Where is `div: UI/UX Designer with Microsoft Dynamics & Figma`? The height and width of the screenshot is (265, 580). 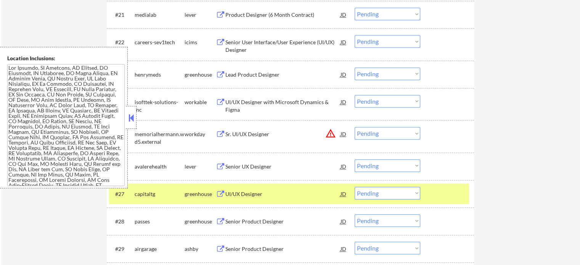
div: UI/UX Designer with Microsoft Dynamics & Figma is located at coordinates (283, 106).